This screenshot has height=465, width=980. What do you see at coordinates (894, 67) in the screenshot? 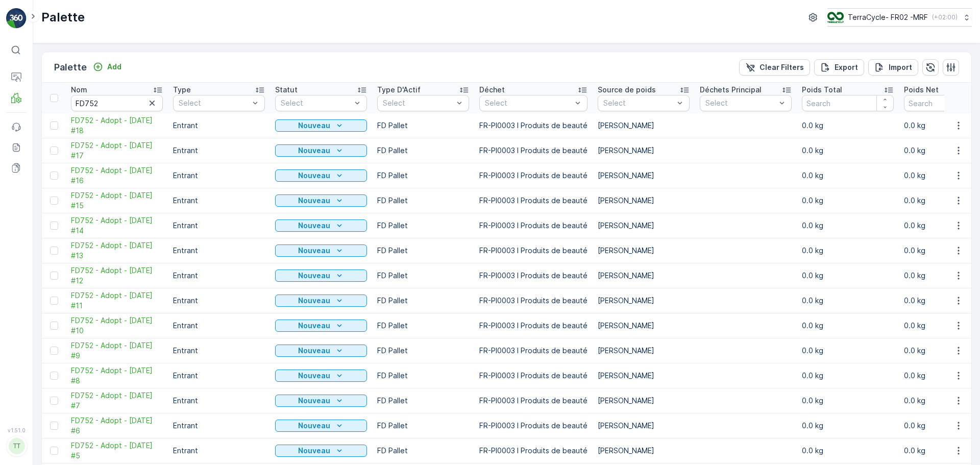
I see `button: Import` at bounding box center [894, 67].